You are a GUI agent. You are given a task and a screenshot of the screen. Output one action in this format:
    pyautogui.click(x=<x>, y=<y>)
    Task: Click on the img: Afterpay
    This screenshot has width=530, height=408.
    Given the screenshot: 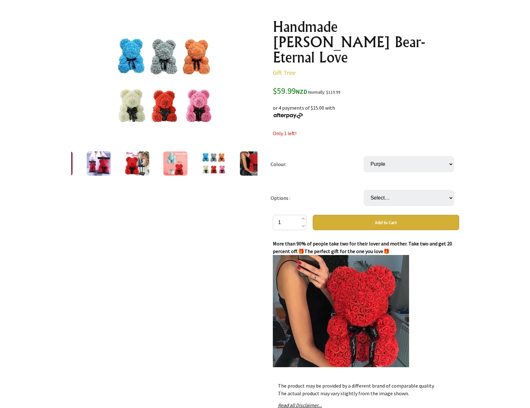 What is the action you would take?
    pyautogui.click(x=288, y=116)
    